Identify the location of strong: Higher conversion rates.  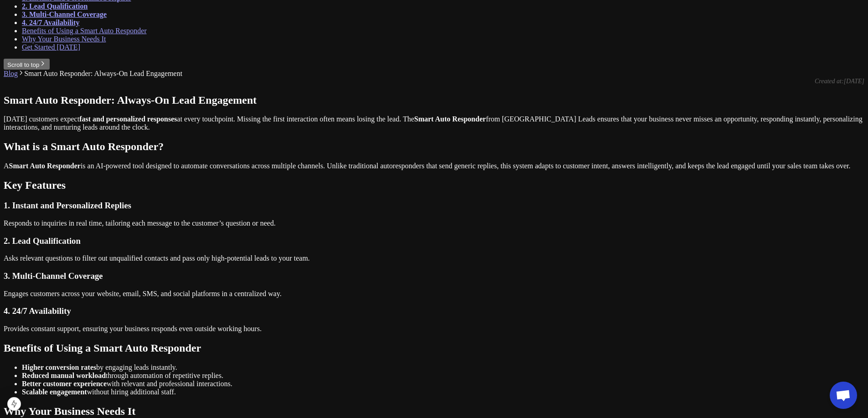
(59, 367).